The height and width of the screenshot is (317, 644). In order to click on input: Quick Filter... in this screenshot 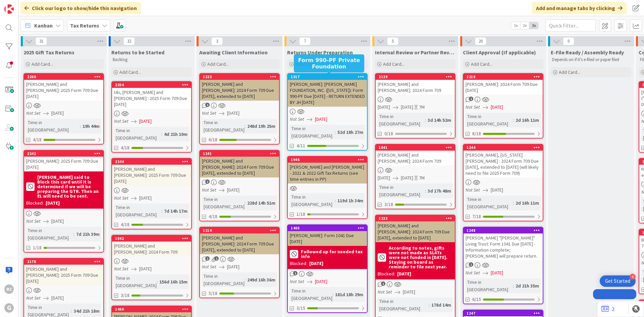, I will do `click(571, 26)`.